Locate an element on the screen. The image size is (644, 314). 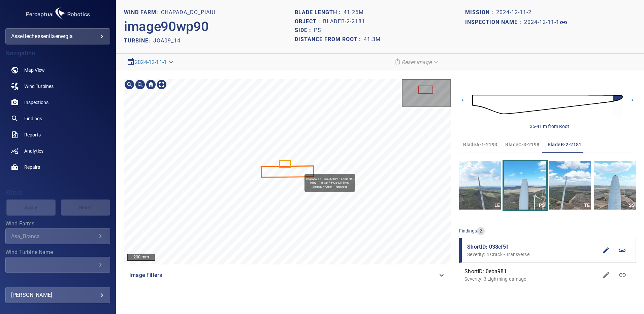
button: TE is located at coordinates (570, 186).